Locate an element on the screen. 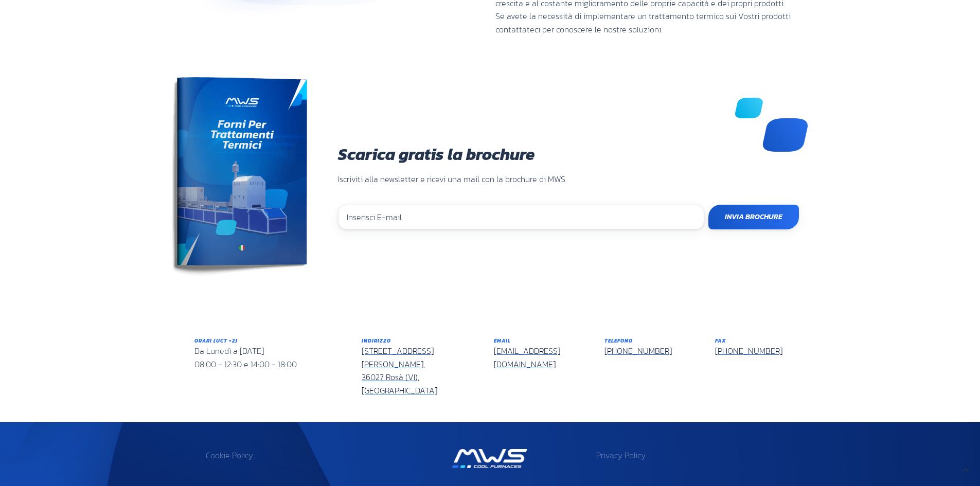 This screenshot has height=486, width=980. img: Mws Logo is located at coordinates (490, 458).